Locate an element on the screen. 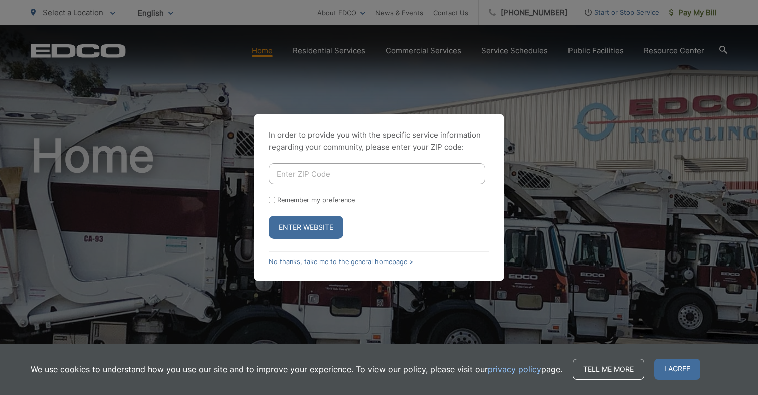 The height and width of the screenshot is (395, 758). p: In order to provide you with the specific service information regarding your community, please en... is located at coordinates (379, 141).